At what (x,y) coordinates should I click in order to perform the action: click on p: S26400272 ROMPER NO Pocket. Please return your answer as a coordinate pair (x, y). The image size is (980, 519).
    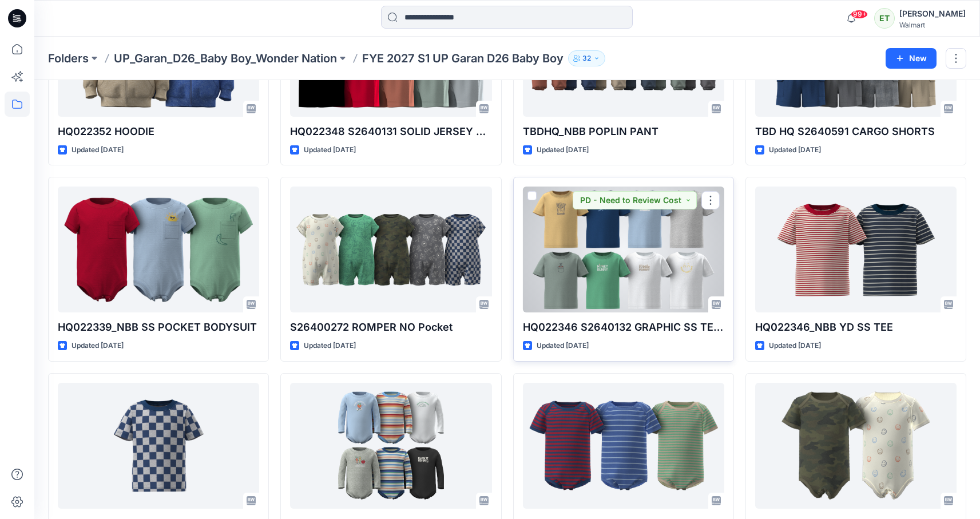
    Looking at the image, I should click on (391, 328).